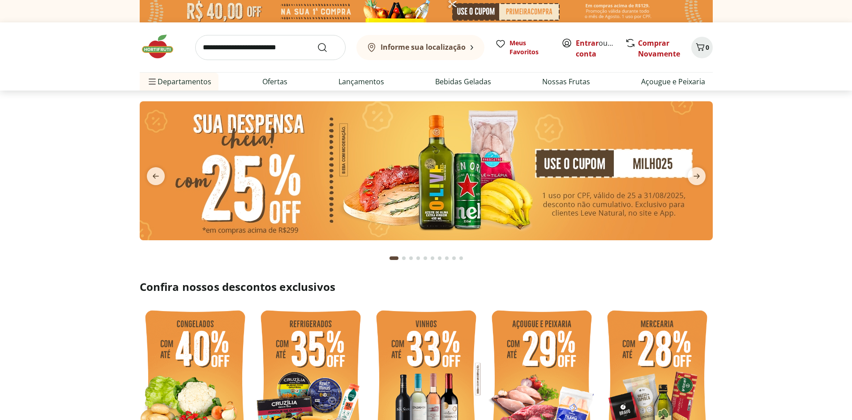 The image size is (852, 420). I want to click on a: Nossas Frutas, so click(566, 82).